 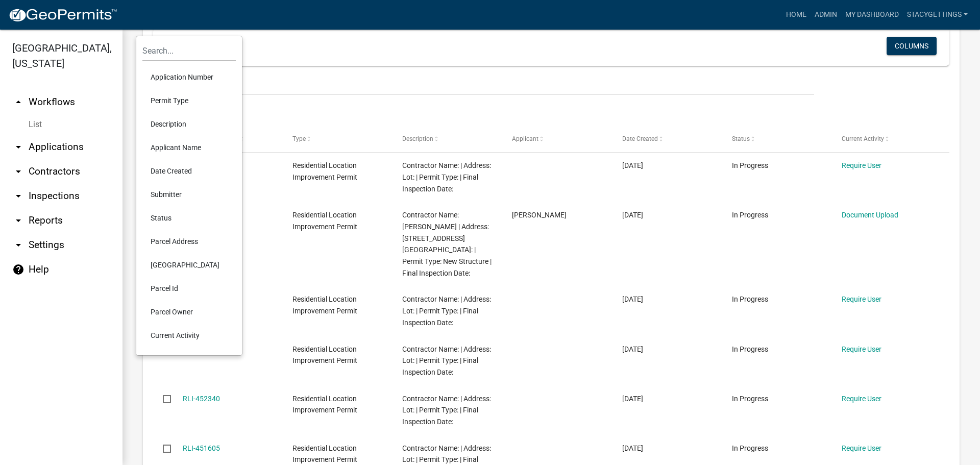 I want to click on li: Permit Type, so click(x=189, y=100).